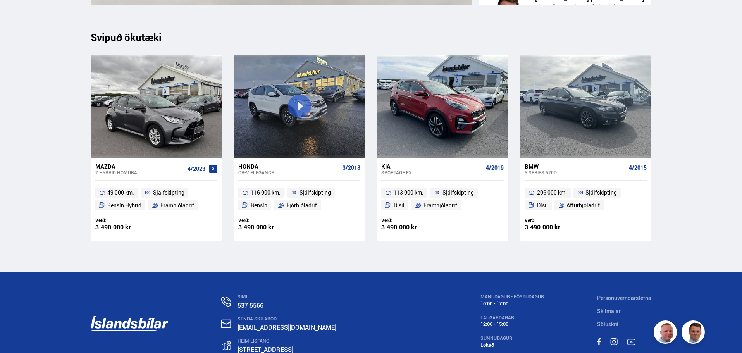  What do you see at coordinates (624, 297) in the screenshot?
I see `a: Persónuverndarstefna` at bounding box center [624, 297].